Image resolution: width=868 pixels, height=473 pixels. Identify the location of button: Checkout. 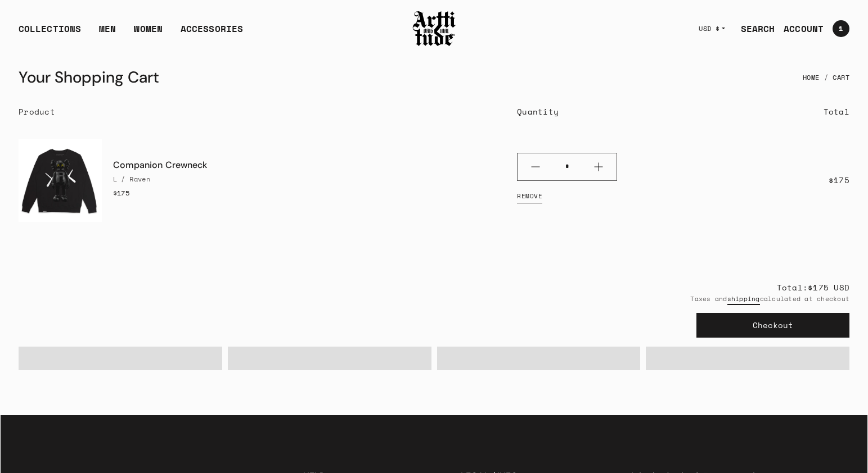
(773, 325).